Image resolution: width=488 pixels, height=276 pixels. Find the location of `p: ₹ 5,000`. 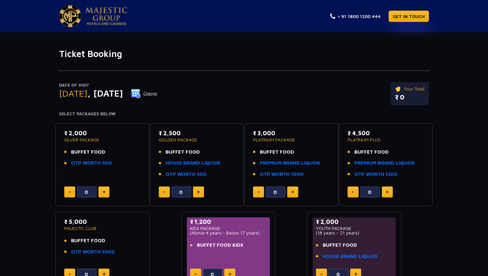

p: ₹ 5,000 is located at coordinates (102, 222).